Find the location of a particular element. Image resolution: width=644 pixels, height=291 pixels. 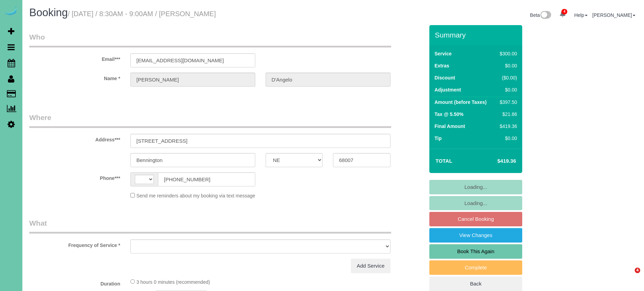

a: View Changes is located at coordinates (475, 235).